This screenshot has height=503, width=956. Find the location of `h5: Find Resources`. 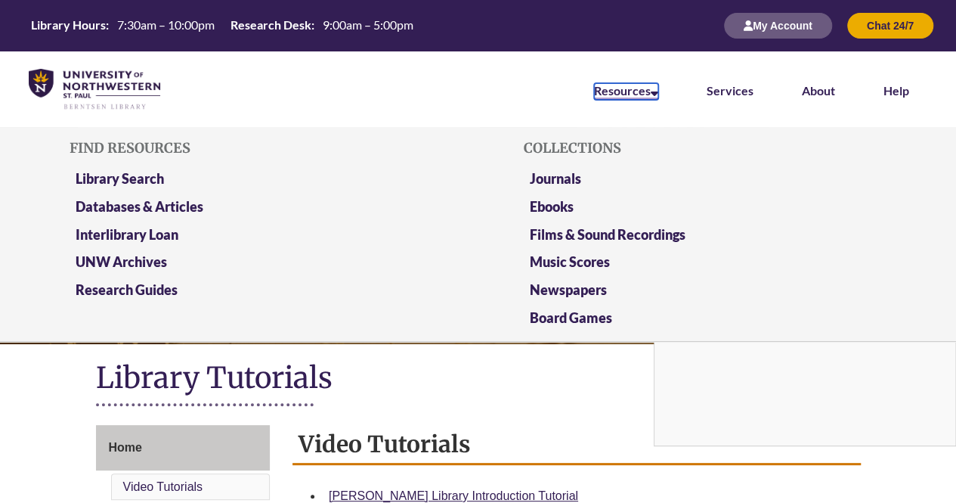

h5: Find Resources is located at coordinates (251, 148).